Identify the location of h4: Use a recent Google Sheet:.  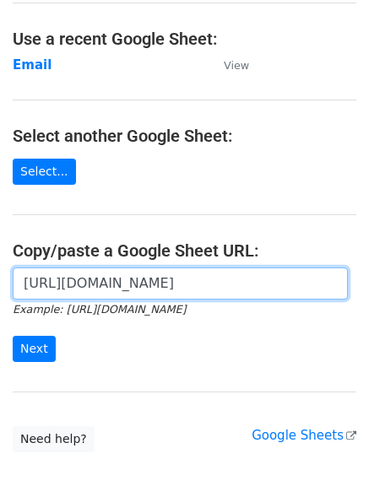
(184, 39).